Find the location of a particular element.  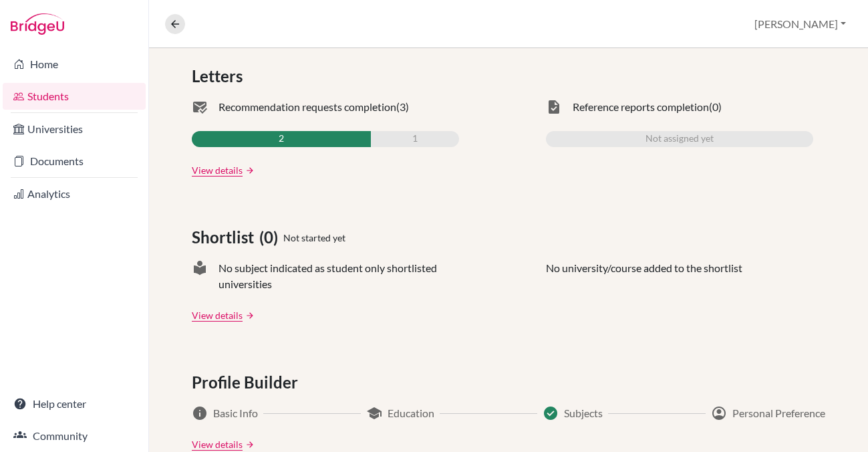

span: Education is located at coordinates (411, 413).